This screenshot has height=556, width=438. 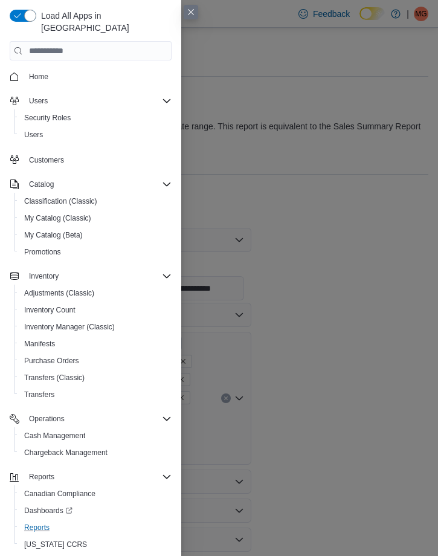 I want to click on button: Classification (Classic), so click(x=95, y=201).